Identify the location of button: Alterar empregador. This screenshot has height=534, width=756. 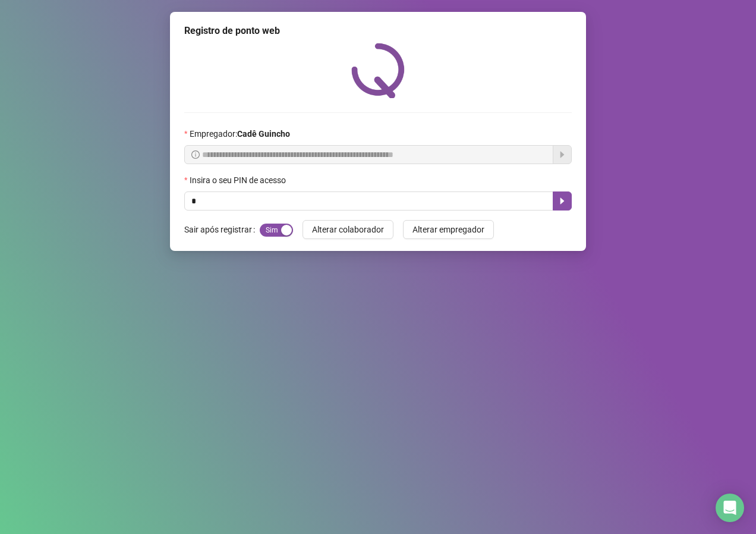
(449, 229).